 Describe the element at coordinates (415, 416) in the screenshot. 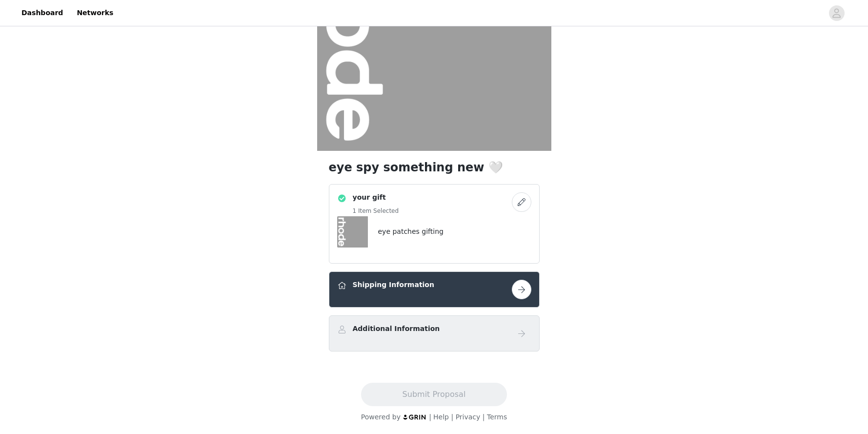

I see `img: logo` at that location.